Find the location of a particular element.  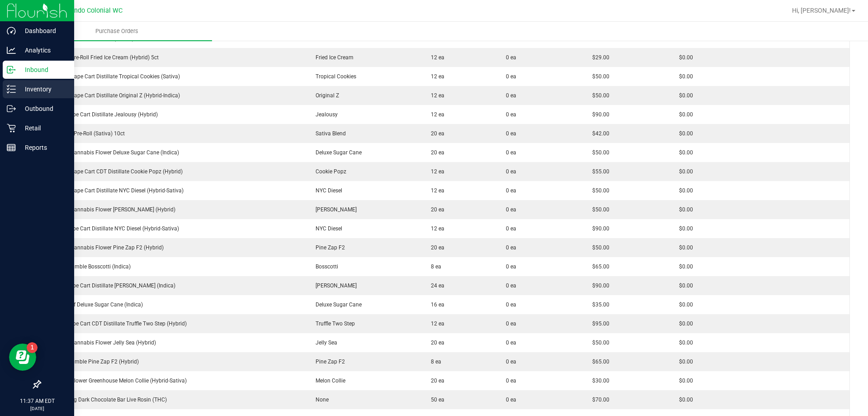

inline-svg: Inbound is located at coordinates (12, 70).